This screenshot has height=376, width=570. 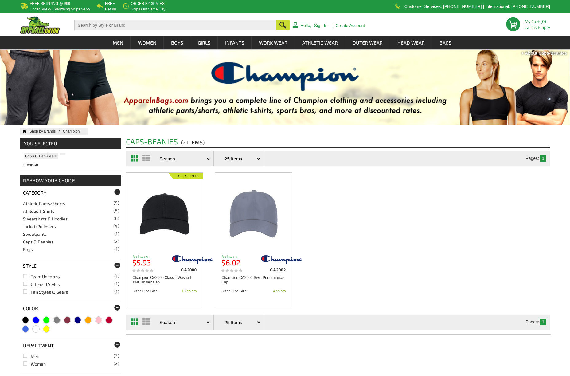 What do you see at coordinates (46, 320) in the screenshot?
I see `span: Green` at bounding box center [46, 320].